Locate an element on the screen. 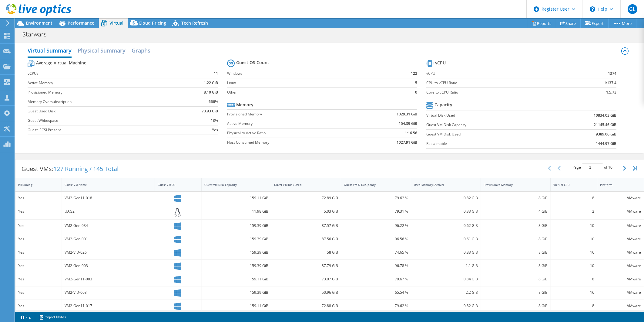 The width and height of the screenshot is (644, 322). div: 58 GiB is located at coordinates (306, 252).